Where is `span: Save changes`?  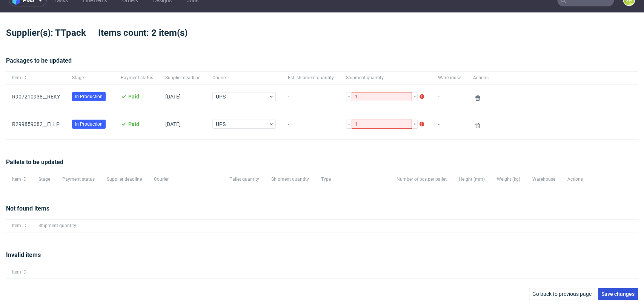
span: Save changes is located at coordinates (618, 294).